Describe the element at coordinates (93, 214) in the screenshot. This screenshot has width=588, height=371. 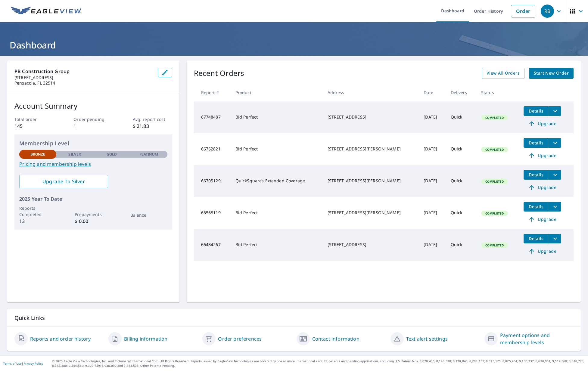
I see `p: Prepayments` at that location.